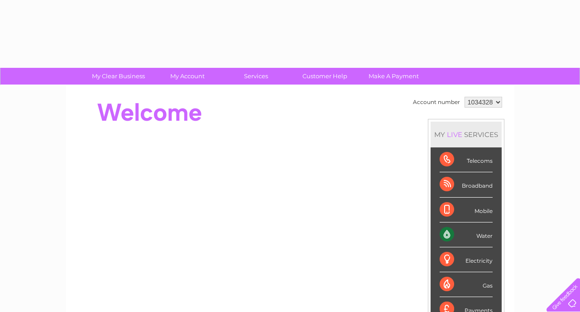 This screenshot has width=580, height=312. I want to click on div: Telecoms, so click(466, 160).